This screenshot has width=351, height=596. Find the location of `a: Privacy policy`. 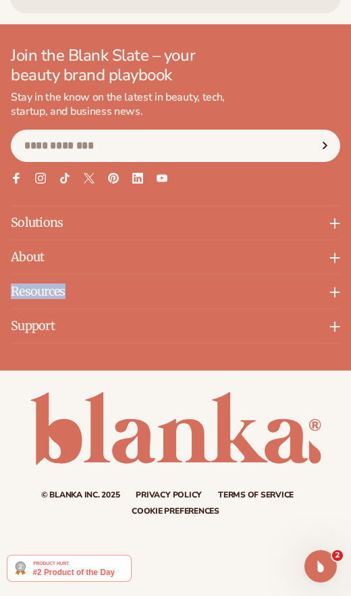

a: Privacy policy is located at coordinates (169, 494).